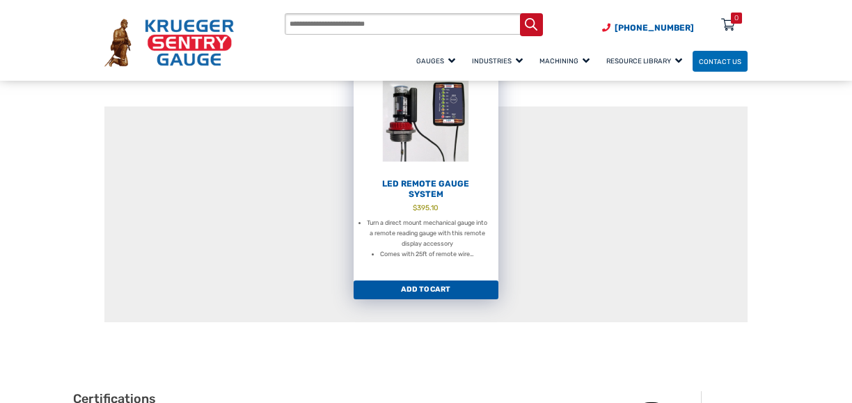 The height and width of the screenshot is (403, 852). What do you see at coordinates (566, 61) in the screenshot?
I see `a: Machining` at bounding box center [566, 61].